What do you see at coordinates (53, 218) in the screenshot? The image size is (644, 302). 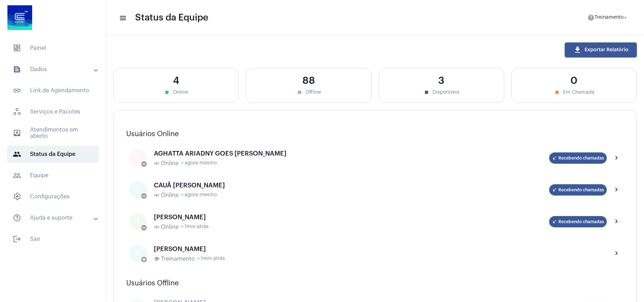 I see `mat-panel-title: Ajuda e suporte` at bounding box center [53, 218].